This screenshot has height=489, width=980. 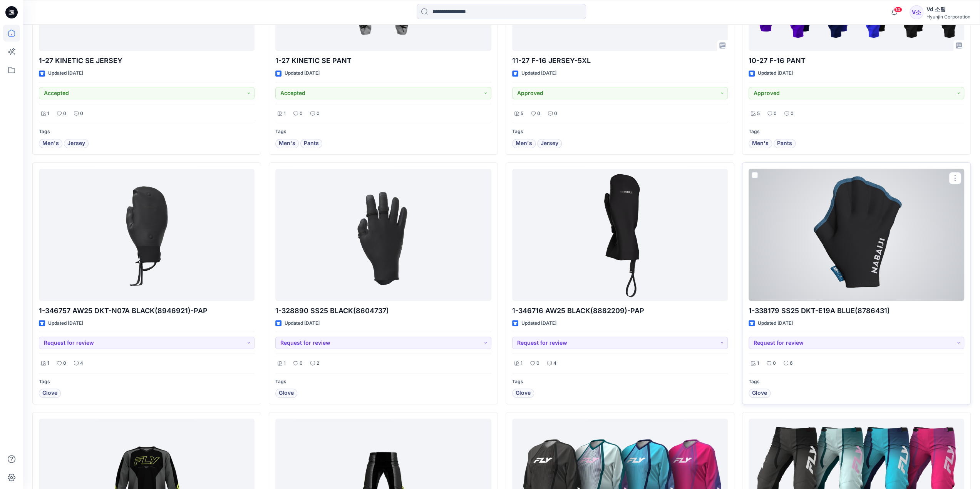 I want to click on span: 14, so click(x=898, y=10).